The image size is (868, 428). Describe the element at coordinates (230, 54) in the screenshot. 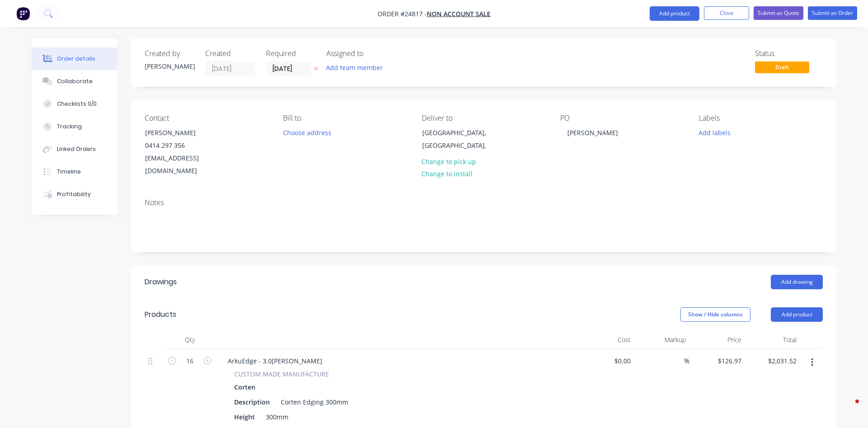

I see `div: Created` at that location.